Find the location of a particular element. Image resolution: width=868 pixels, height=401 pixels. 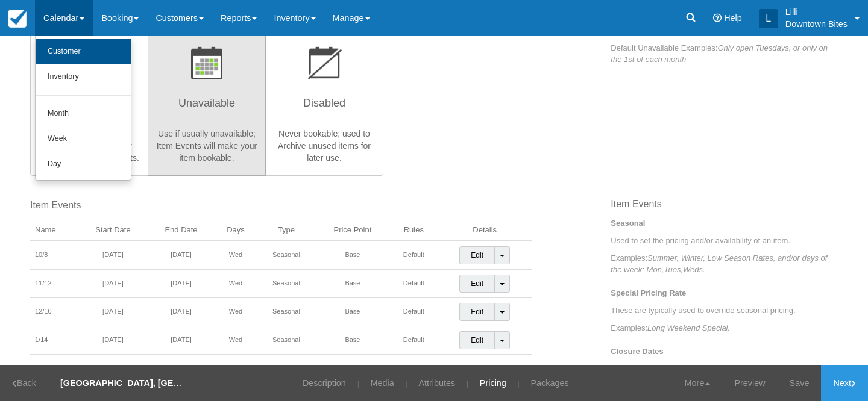

th: End Date is located at coordinates (182, 231).